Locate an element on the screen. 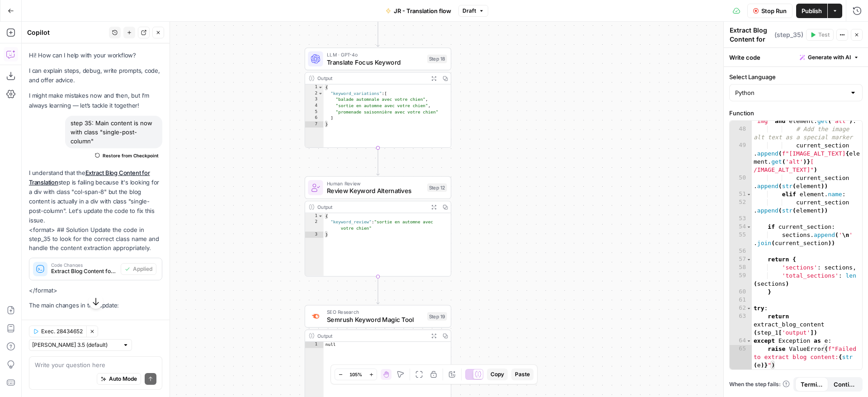  span: Terminate Workflow is located at coordinates (812, 384).